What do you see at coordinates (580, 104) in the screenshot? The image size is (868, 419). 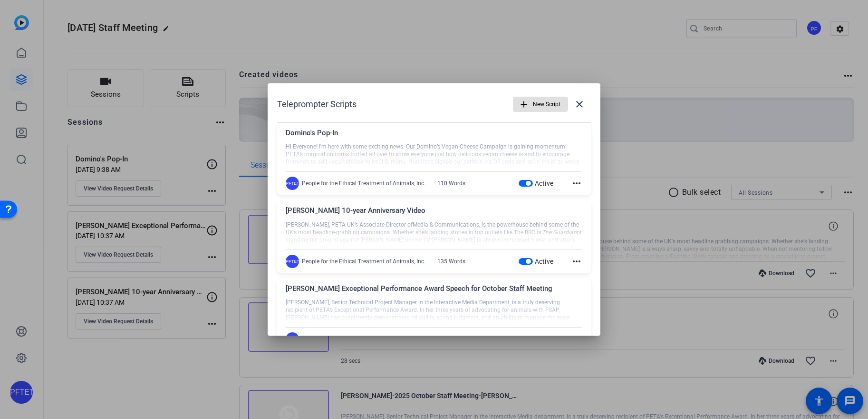 I see `mat-icon: close` at bounding box center [580, 104].